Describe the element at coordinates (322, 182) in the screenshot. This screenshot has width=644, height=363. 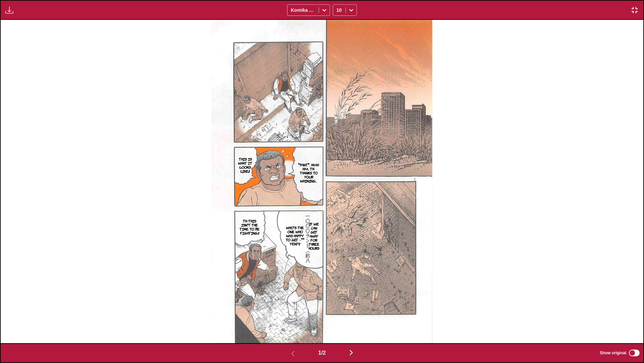
I see `img: Manga Panel` at that location.